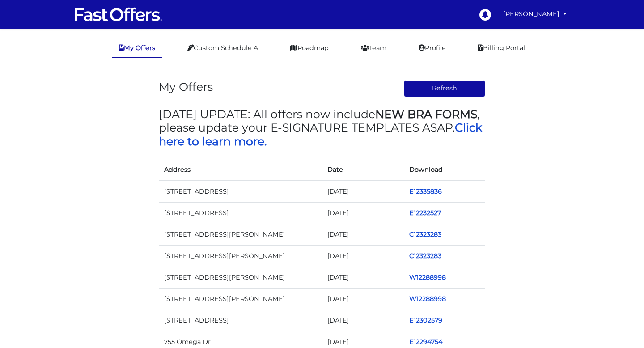 This screenshot has width=644, height=348. I want to click on a: E12294754, so click(426, 342).